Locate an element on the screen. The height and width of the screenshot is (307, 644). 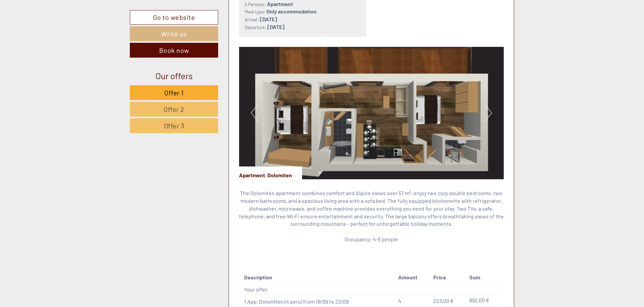
th: Description is located at coordinates (320, 277).